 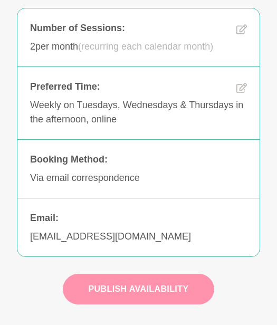 I want to click on div: 2 per month, so click(x=138, y=46).